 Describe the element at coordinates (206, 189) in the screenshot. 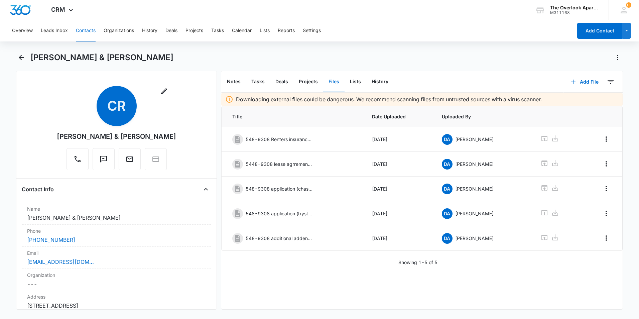

I see `button: Close` at that location.